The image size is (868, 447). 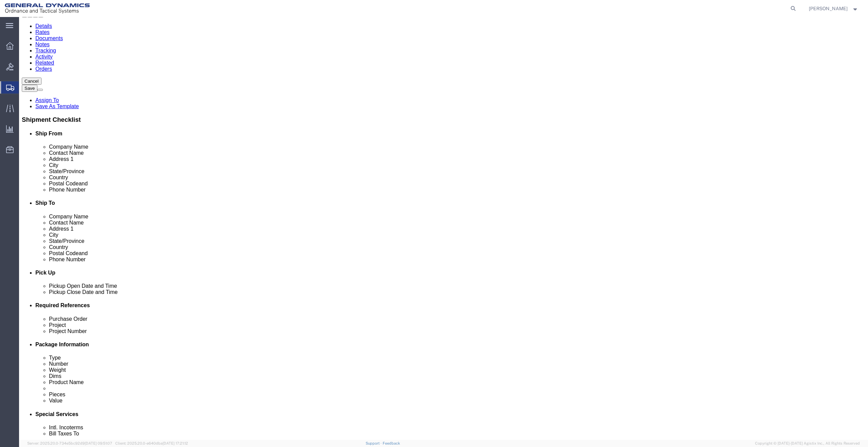 What do you see at coordinates (70, 443) in the screenshot?
I see `span: Server: 2025.20.0-734e5bc92d9` at bounding box center [70, 443].